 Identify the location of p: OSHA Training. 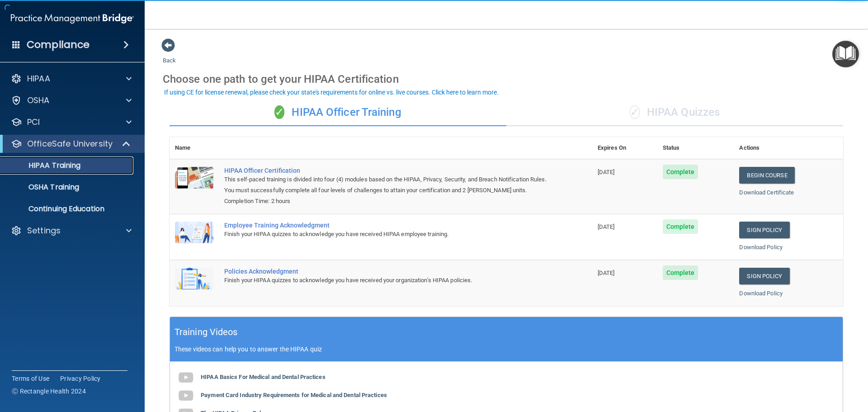
(43, 187).